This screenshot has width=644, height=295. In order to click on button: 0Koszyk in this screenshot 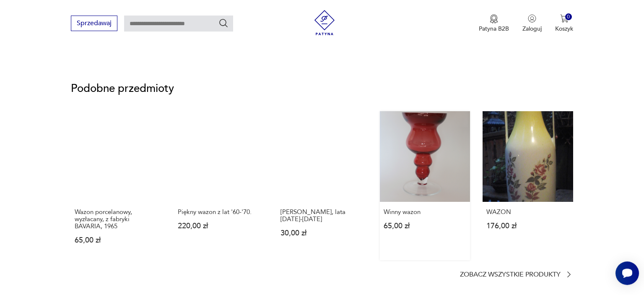, I will do `click(564, 24)`.